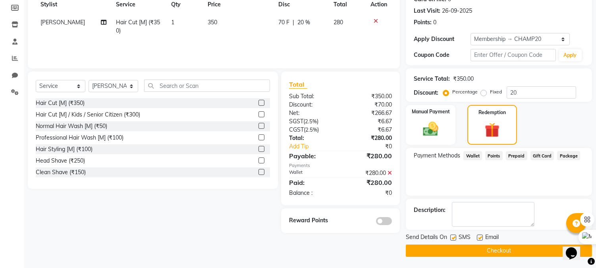  I want to click on div: Sub Total:, so click(312, 96).